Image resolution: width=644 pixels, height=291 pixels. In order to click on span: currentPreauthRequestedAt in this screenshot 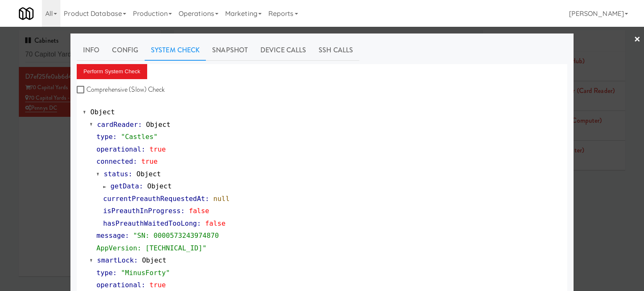, I will do `click(154, 199)`.